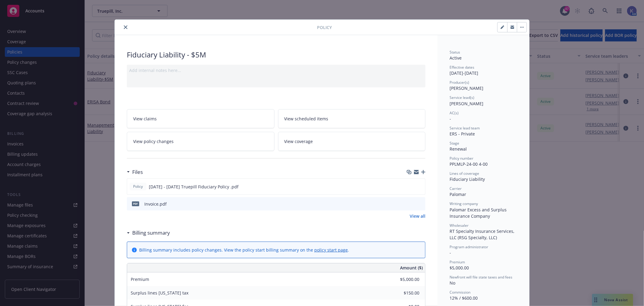 The height and width of the screenshot is (306, 644). Describe the element at coordinates (154, 141) in the screenshot. I see `span: View policy changes` at that location.